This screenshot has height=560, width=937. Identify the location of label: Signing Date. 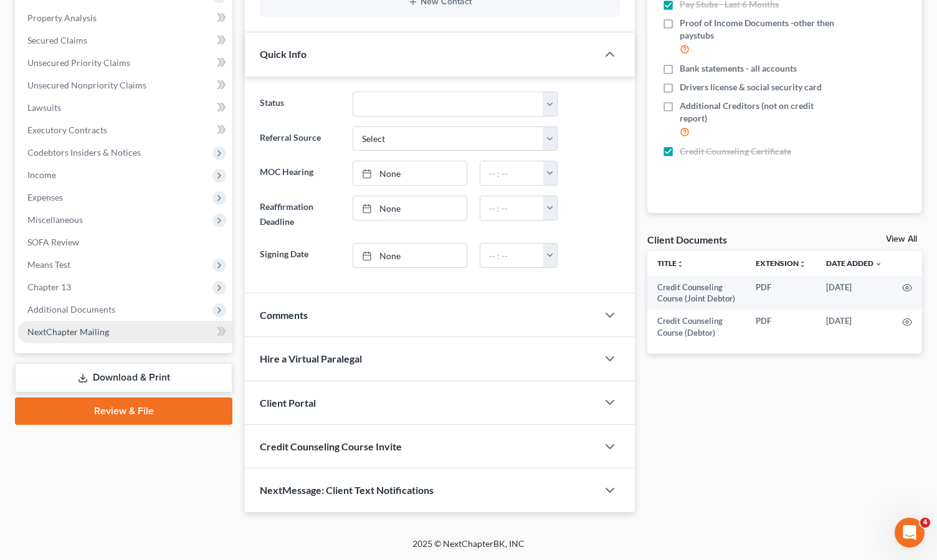
(300, 256).